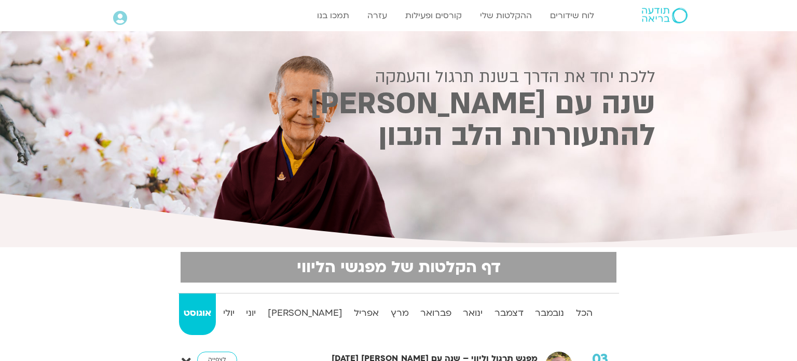 This screenshot has height=361, width=797. I want to click on strong: הכל, so click(584, 313).